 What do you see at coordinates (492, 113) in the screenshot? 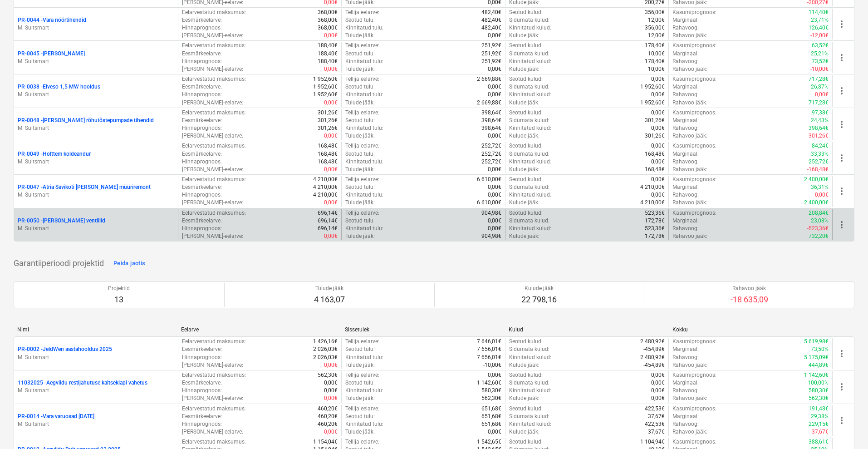
I see `p: 398,64€` at bounding box center [492, 113].